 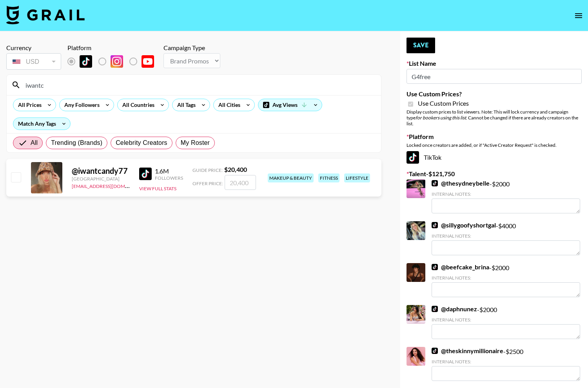 I want to click on strong: $ 20,400, so click(x=236, y=169).